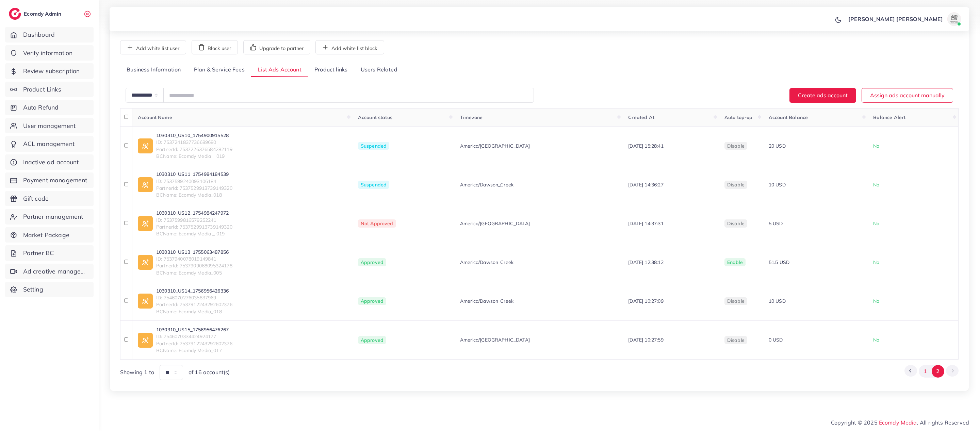 The height and width of the screenshot is (431, 980). Describe the element at coordinates (195, 350) in the screenshot. I see `span: BCName: Ecomdy Media_017` at that location.